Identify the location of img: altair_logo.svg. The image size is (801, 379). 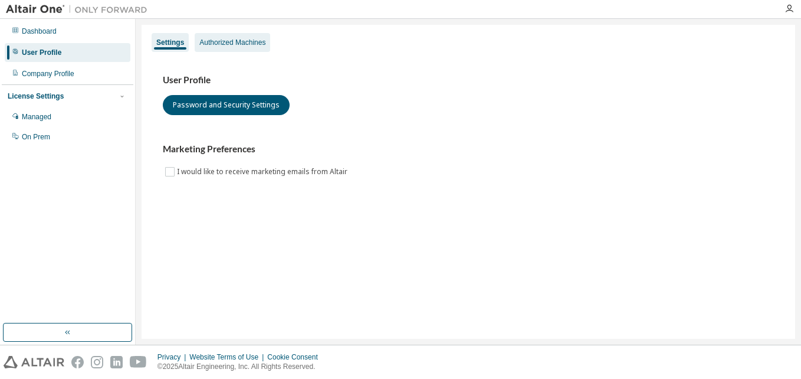
(34, 362).